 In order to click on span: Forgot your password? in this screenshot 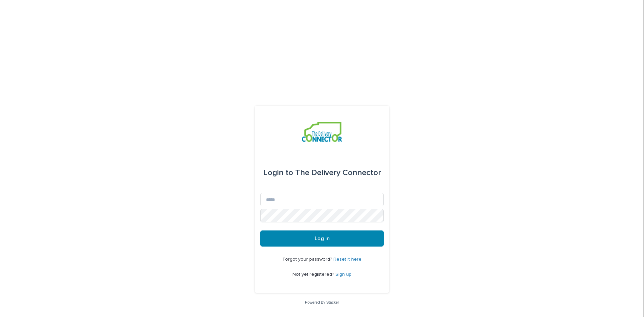, I will do `click(308, 260)`.